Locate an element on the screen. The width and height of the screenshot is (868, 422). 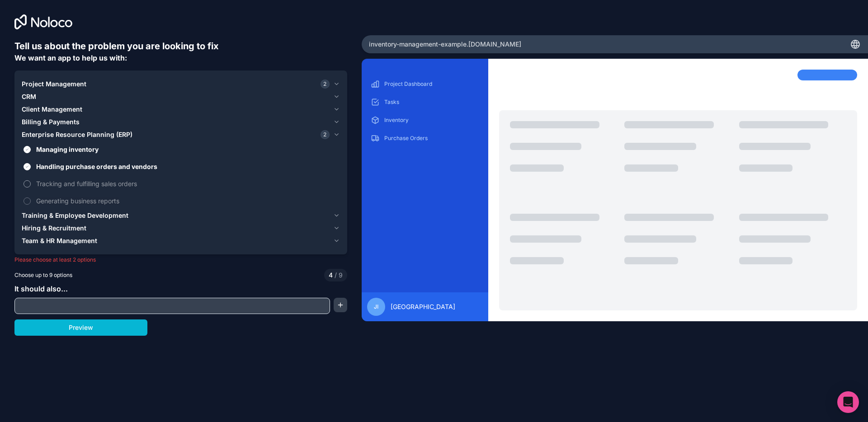
span: Tracking and fulfilling sales orders is located at coordinates (187, 184).